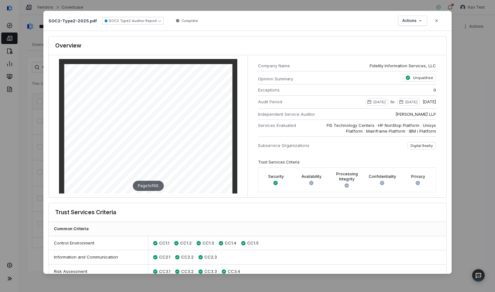 The width and height of the screenshot is (495, 292). I want to click on div: Common Criteria, so click(247, 229).